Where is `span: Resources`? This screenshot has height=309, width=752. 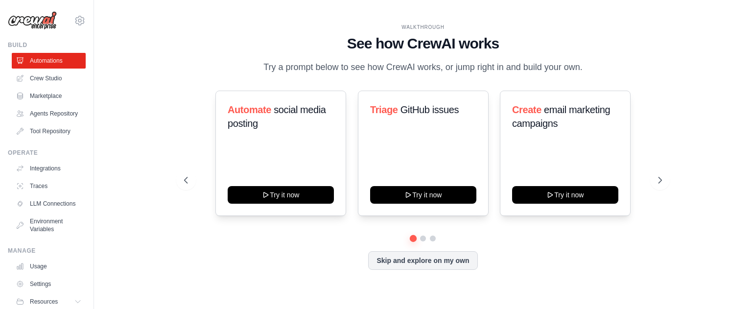
span: Resources is located at coordinates (44, 302).